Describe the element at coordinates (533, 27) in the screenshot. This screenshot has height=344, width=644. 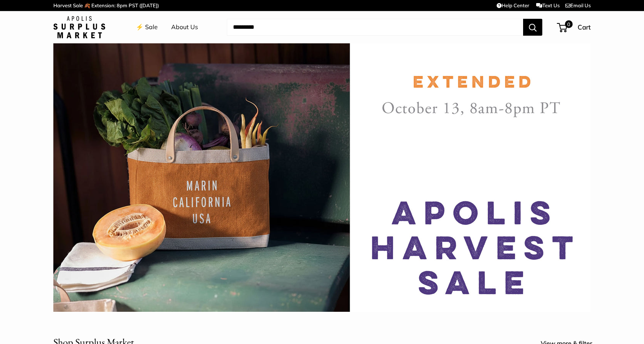
I see `button: Search` at that location.